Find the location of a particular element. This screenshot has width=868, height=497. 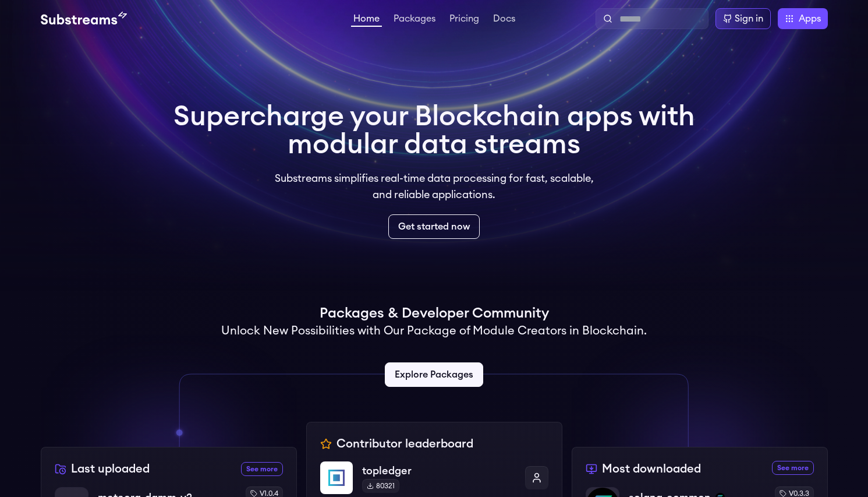

a: See more most downloaded packages is located at coordinates (793, 468).